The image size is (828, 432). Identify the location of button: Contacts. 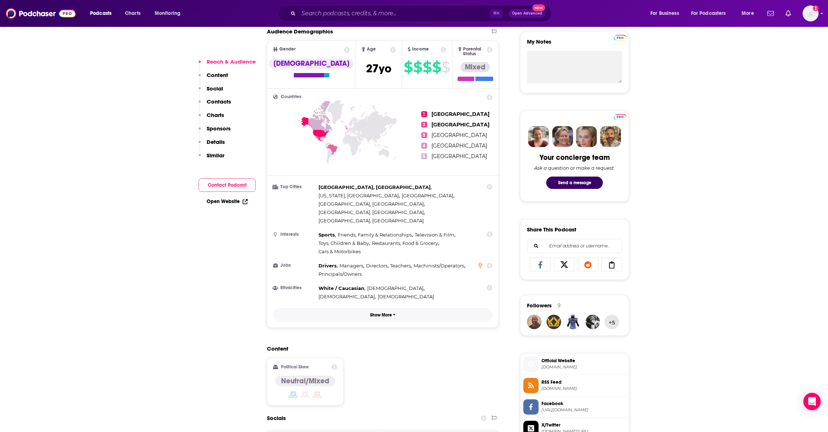
(215, 105).